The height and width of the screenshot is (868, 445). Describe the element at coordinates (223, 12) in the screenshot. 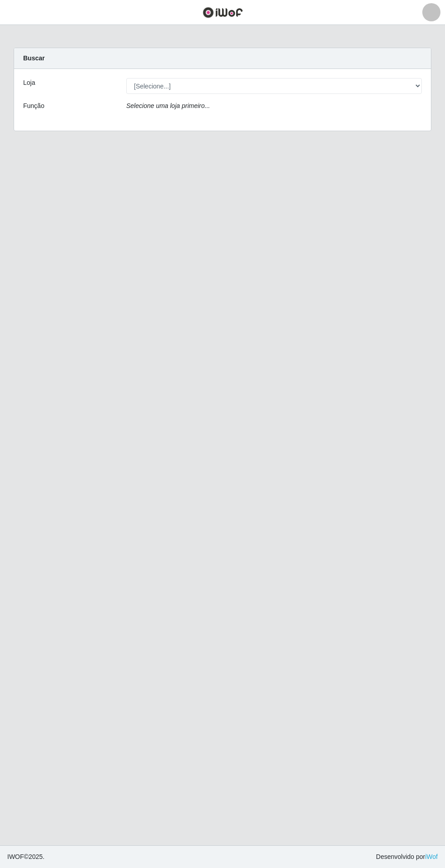

I see `img: CoreUI Logo` at that location.